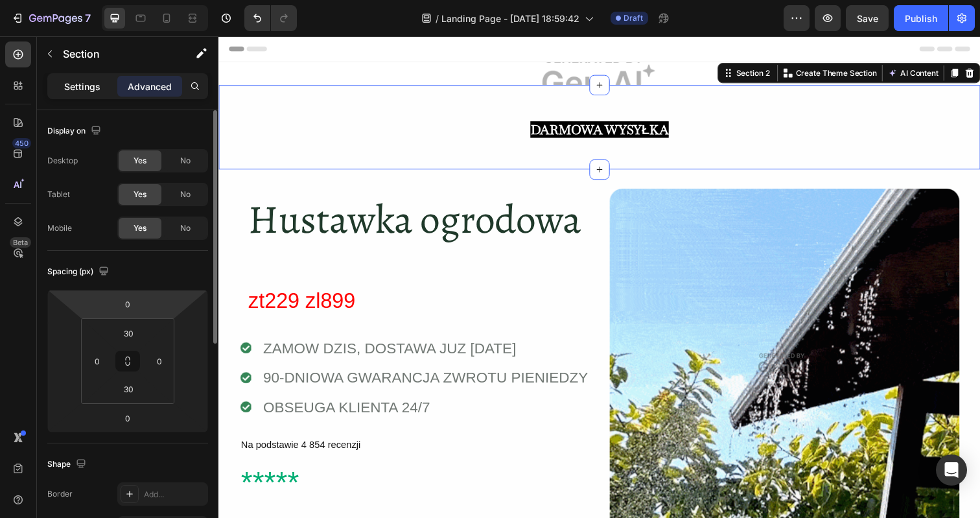 The width and height of the screenshot is (980, 518). Describe the element at coordinates (270, 18) in the screenshot. I see `div: Undo/Redo` at that location.